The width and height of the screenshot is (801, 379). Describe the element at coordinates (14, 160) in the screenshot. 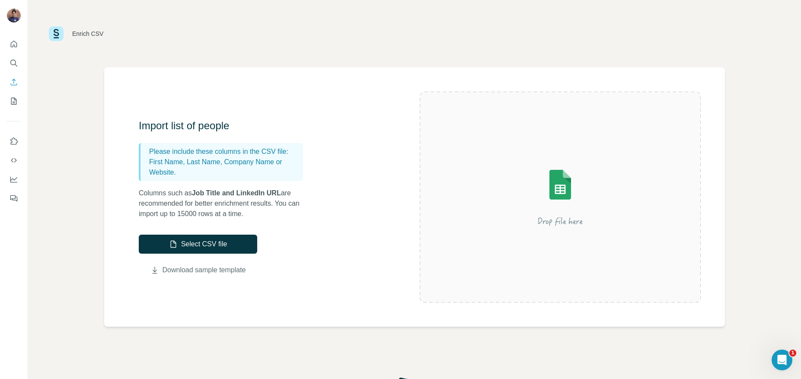

I see `button: Use Surfe API` at that location.